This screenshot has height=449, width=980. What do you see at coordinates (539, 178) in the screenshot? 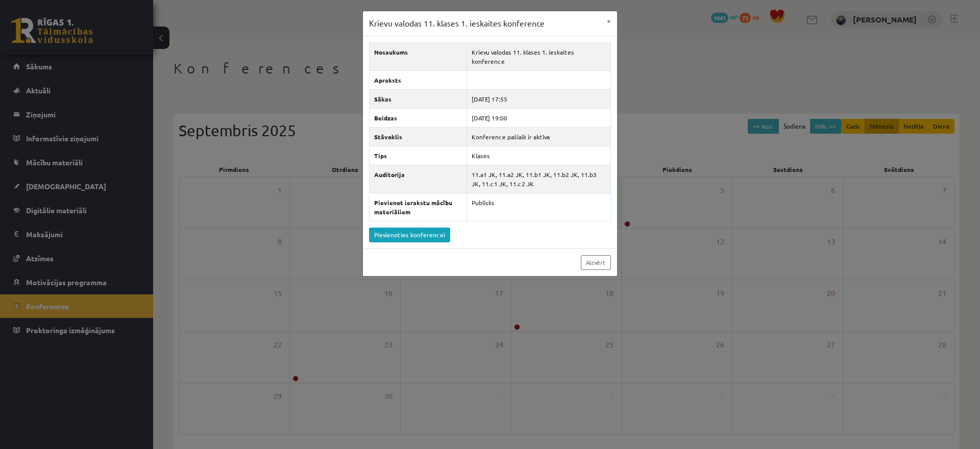
I see `td: 11.a1 JK, 11.a2 JK, 11.b1 JK, 11.b2 JK, 11.b3 JK, 11.c1 JK, 11.c2 JK` at bounding box center [539, 178].